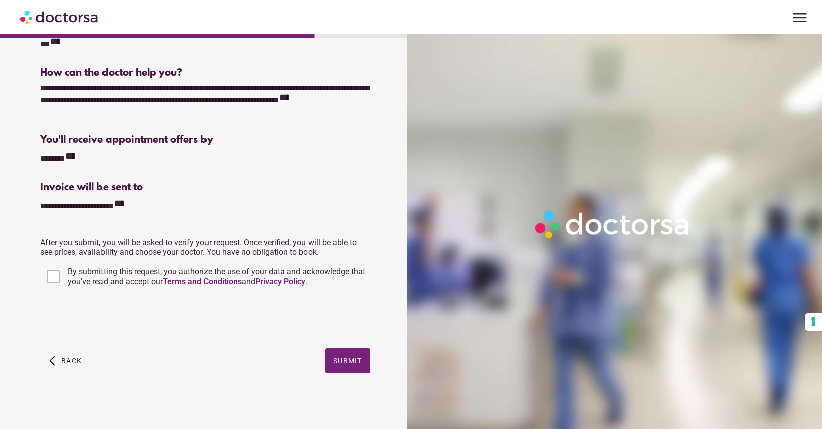  Describe the element at coordinates (613, 224) in the screenshot. I see `img: Logo-Doctorsa-trans-White-partial-flat.png` at that location.